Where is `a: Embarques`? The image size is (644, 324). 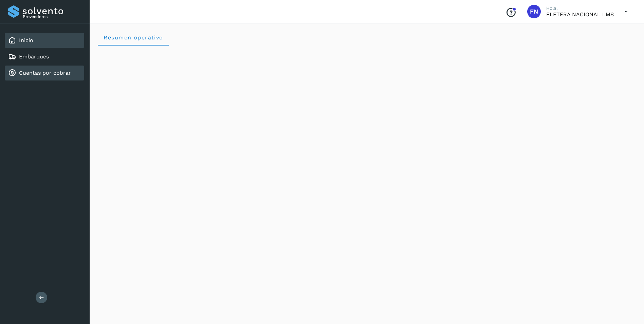
a: Embarques is located at coordinates (34, 57).